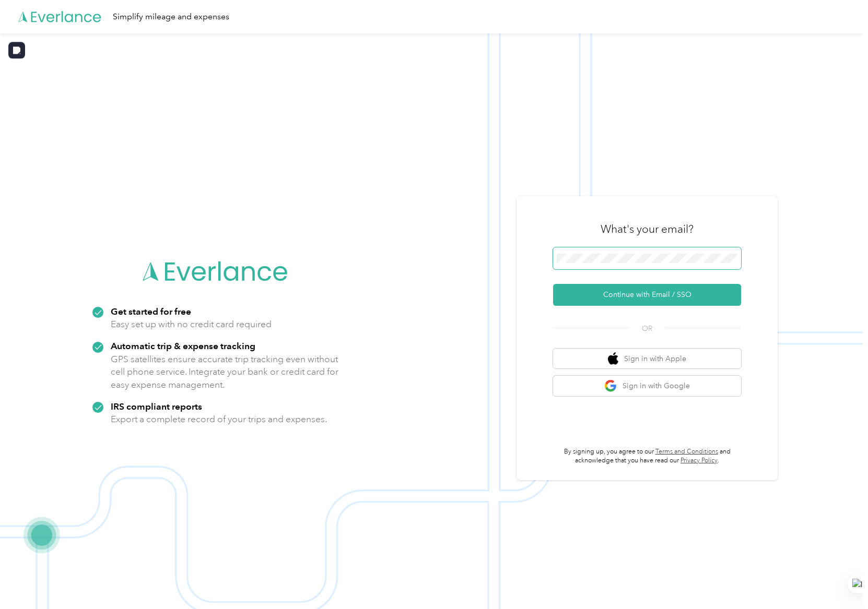 Image resolution: width=868 pixels, height=609 pixels. Describe the element at coordinates (647, 456) in the screenshot. I see `p: By signing up, you agree to our and acknowledge that you have read our .` at that location.